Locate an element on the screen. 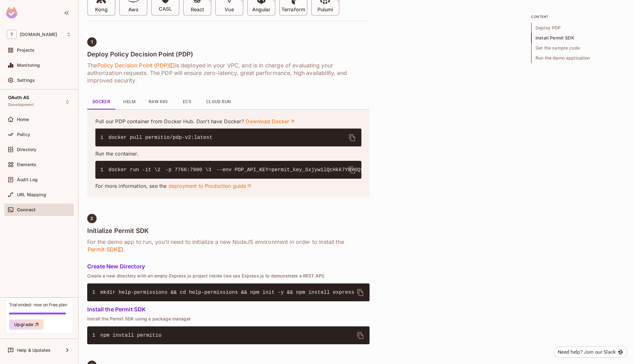 This screenshot has height=364, width=634. p: Install the Permit SDK using a package manager is located at coordinates (228, 318).